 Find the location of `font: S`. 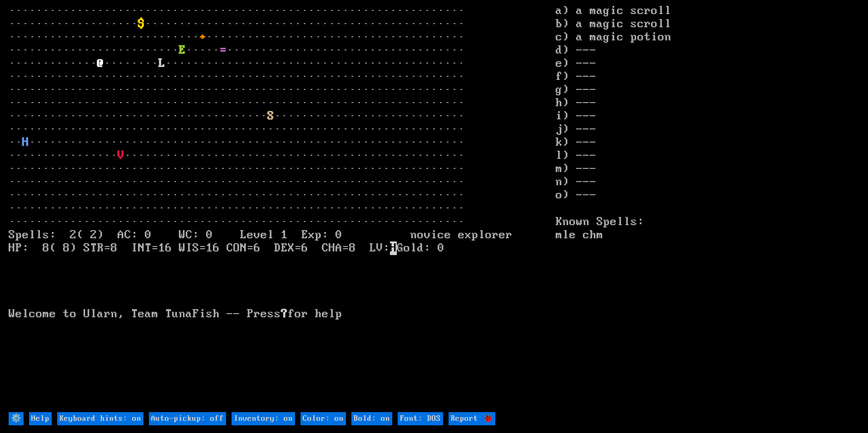

font: S is located at coordinates (271, 116).